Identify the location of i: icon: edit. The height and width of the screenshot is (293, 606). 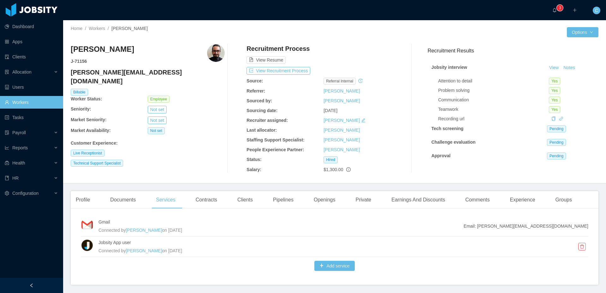
(363, 120).